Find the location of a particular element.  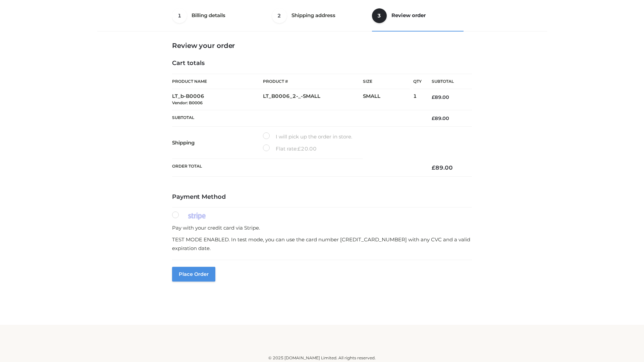

td: SMALL is located at coordinates (388, 100).